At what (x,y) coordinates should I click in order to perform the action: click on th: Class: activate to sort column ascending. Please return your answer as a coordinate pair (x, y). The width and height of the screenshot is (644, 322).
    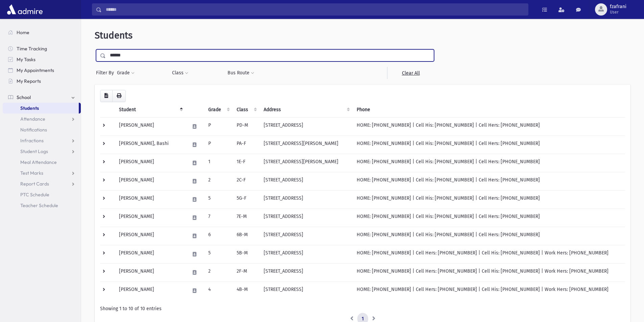
    Looking at the image, I should click on (246, 110).